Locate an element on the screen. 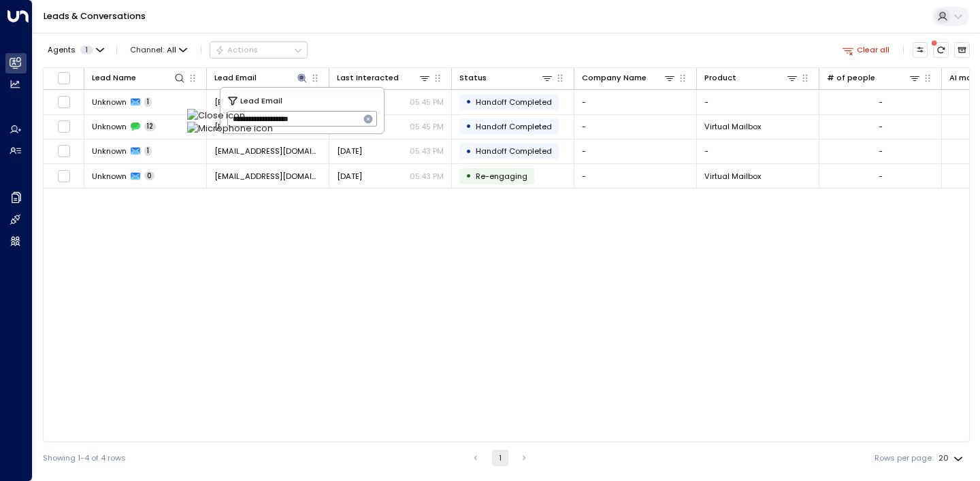 This screenshot has width=980, height=481. div: Showing 1-4 of 4 rows is located at coordinates (84, 458).